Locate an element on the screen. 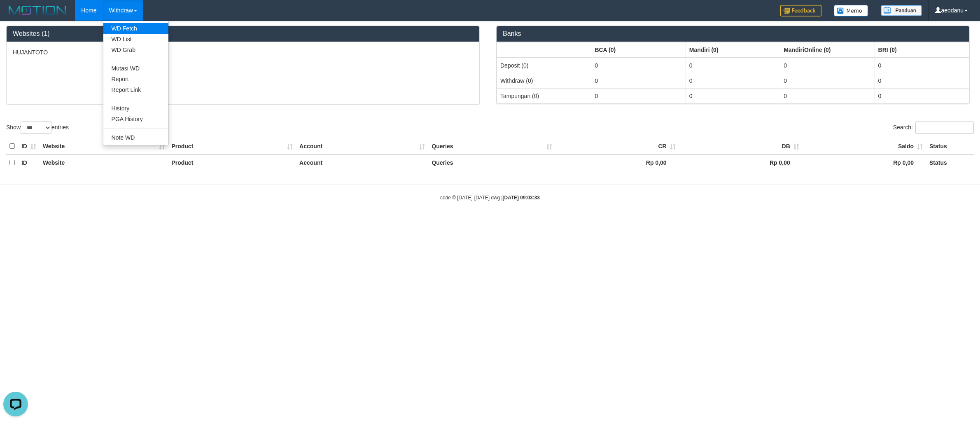  a: Report is located at coordinates (136, 79).